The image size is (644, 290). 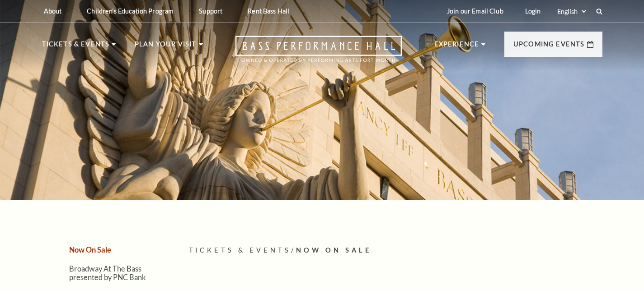 What do you see at coordinates (456, 47) in the screenshot?
I see `p: Experience` at bounding box center [456, 47].